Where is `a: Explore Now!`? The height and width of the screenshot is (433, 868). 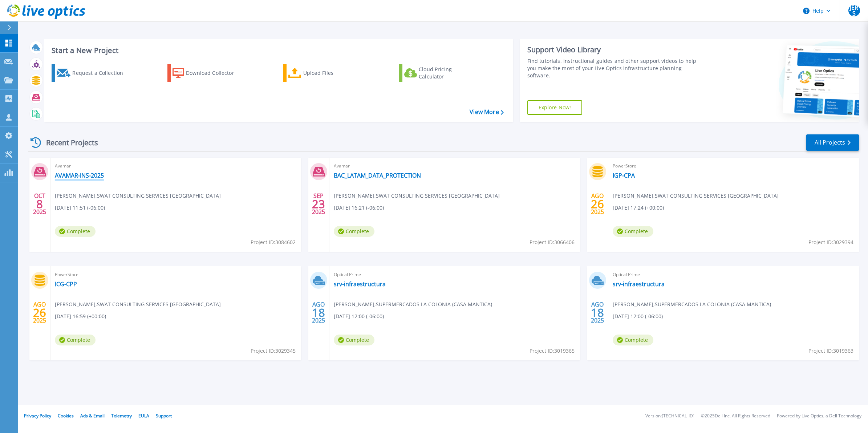
a: Explore Now! is located at coordinates (555, 108).